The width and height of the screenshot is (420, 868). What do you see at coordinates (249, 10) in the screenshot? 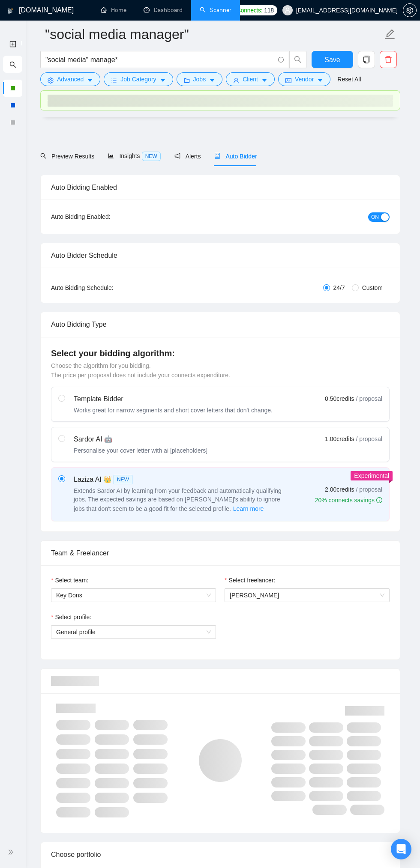
I see `span: Connects:` at bounding box center [249, 10].